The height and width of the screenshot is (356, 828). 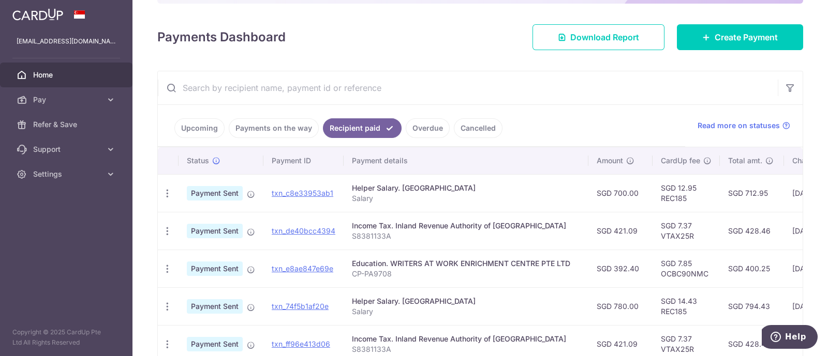 What do you see at coordinates (67, 75) in the screenshot?
I see `span: Home` at bounding box center [67, 75].